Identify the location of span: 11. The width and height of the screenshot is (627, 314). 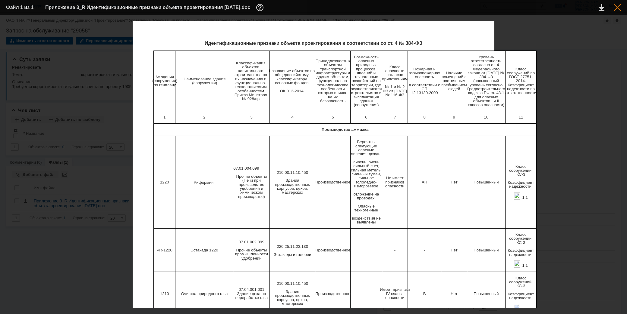
(520, 117).